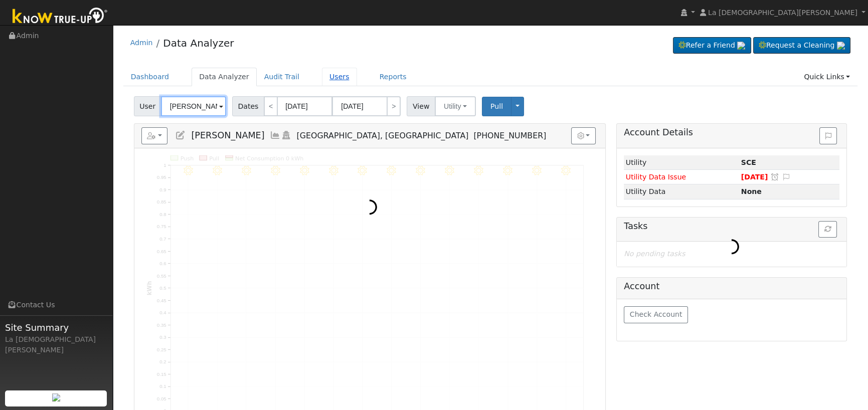 Image resolution: width=868 pixels, height=410 pixels. I want to click on button: Issue History, so click(828, 136).